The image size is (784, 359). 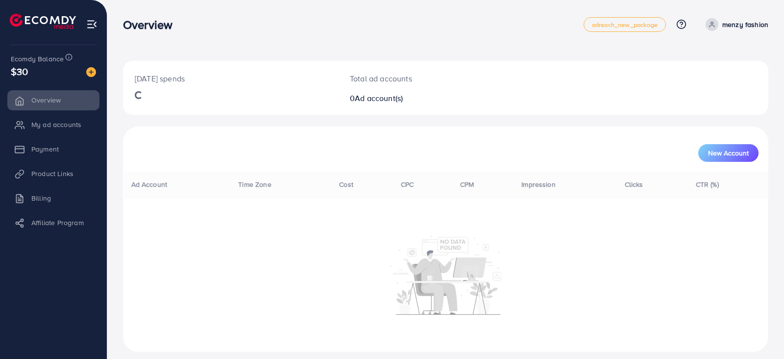 I want to click on img: logo, so click(x=43, y=21).